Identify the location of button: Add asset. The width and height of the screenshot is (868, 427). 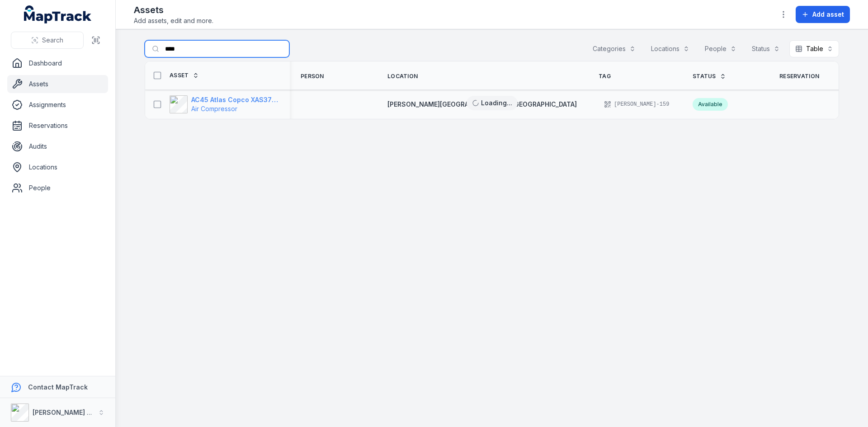
(823, 15).